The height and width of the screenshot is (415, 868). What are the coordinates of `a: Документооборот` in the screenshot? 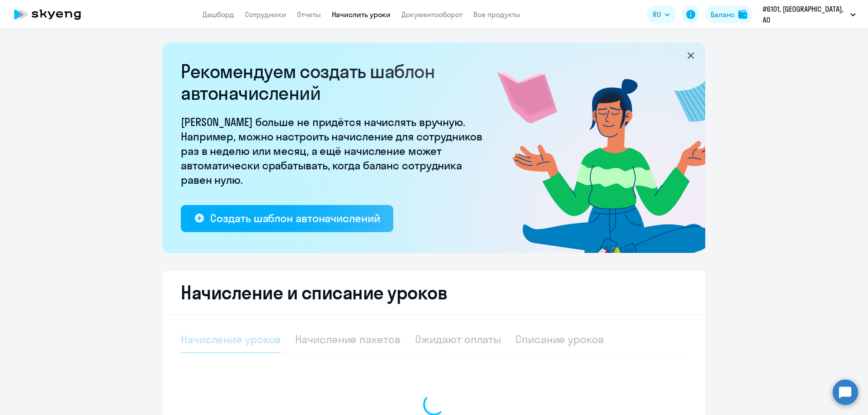 It's located at (432, 14).